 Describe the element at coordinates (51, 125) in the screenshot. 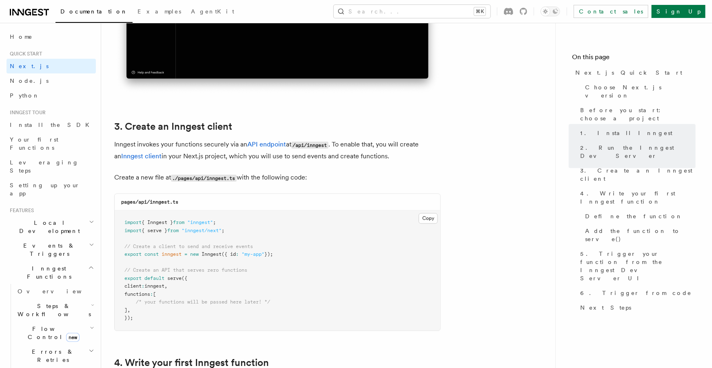

I see `a: Install the SDK` at that location.